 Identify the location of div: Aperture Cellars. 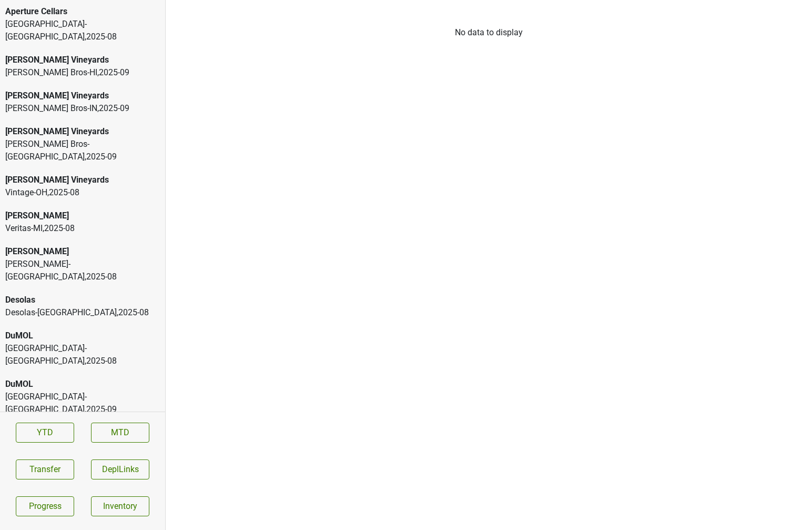
(83, 12).